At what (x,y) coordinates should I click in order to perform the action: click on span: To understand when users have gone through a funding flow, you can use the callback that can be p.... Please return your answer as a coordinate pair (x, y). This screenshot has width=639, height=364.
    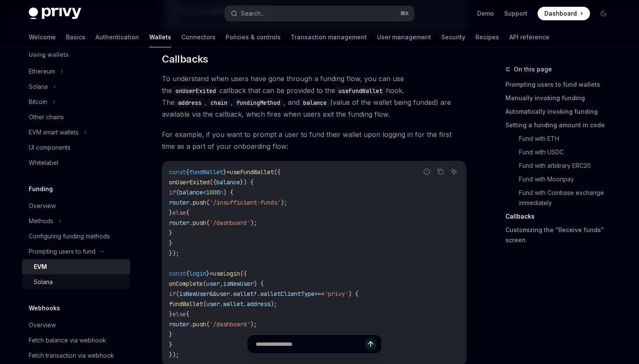
    Looking at the image, I should click on (314, 97).